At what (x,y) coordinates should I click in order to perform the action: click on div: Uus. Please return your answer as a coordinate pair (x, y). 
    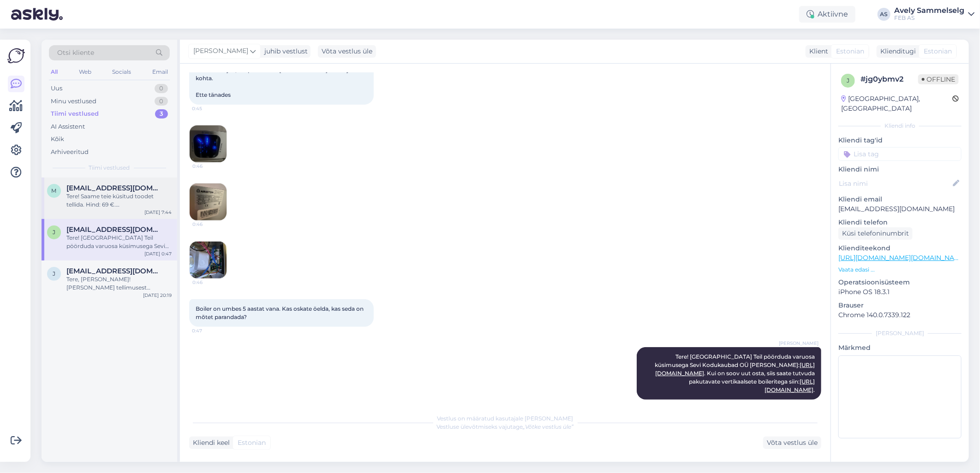
    Looking at the image, I should click on (56, 88).